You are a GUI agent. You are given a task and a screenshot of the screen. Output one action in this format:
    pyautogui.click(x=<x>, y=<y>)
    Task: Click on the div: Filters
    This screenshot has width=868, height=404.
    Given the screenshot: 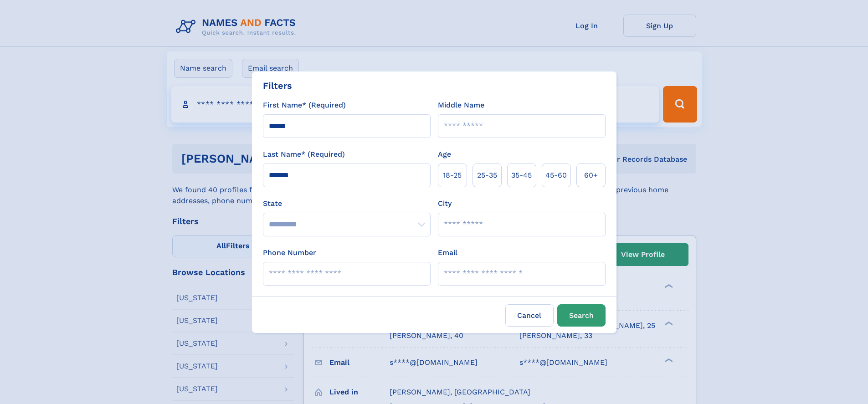 What is the action you would take?
    pyautogui.click(x=277, y=85)
    